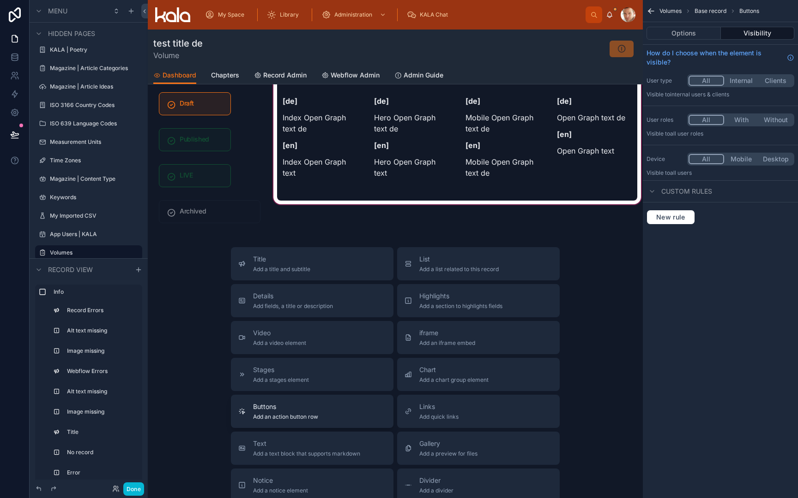  I want to click on button: Mobile, so click(741, 159).